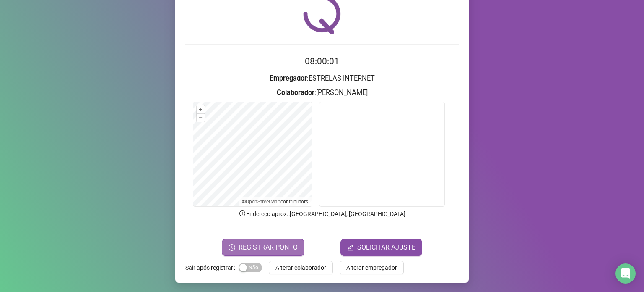  What do you see at coordinates (381, 248) in the screenshot?
I see `button: editSOLICITAR AJUSTE` at bounding box center [381, 248].